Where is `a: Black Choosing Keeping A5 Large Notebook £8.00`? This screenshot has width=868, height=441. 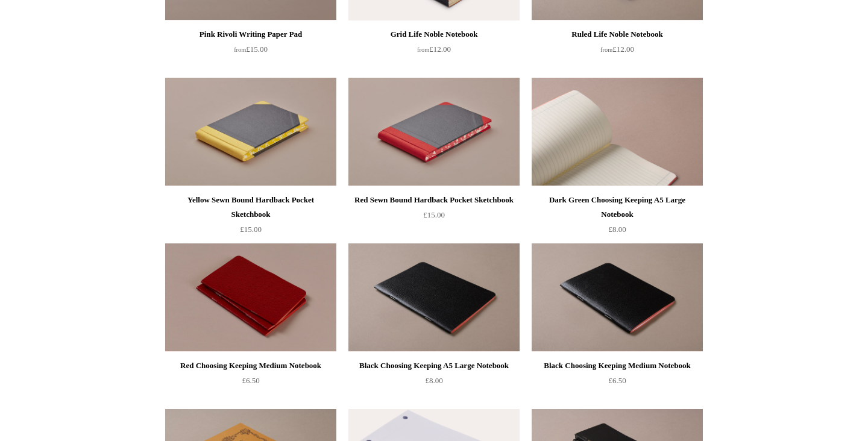
a: Black Choosing Keeping A5 Large Notebook £8.00 is located at coordinates (434, 383).